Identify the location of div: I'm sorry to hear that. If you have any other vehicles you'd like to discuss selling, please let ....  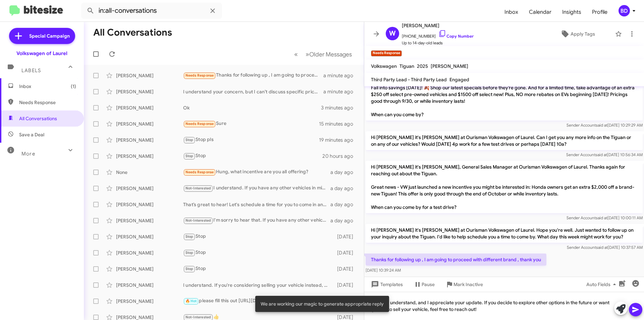
(257, 220).